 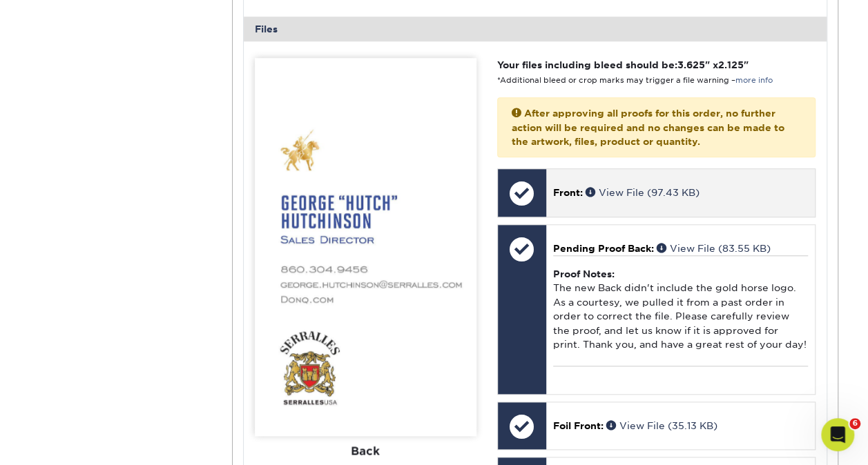 What do you see at coordinates (622, 65) in the screenshot?
I see `strong: Your files including bleed should be: " x "` at bounding box center [622, 65].